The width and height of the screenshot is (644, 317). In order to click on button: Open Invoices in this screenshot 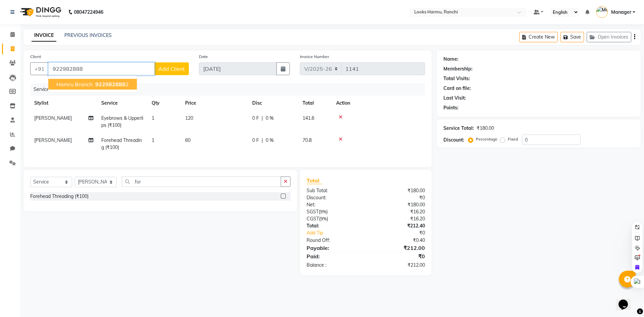, I will do `click(609, 37)`.